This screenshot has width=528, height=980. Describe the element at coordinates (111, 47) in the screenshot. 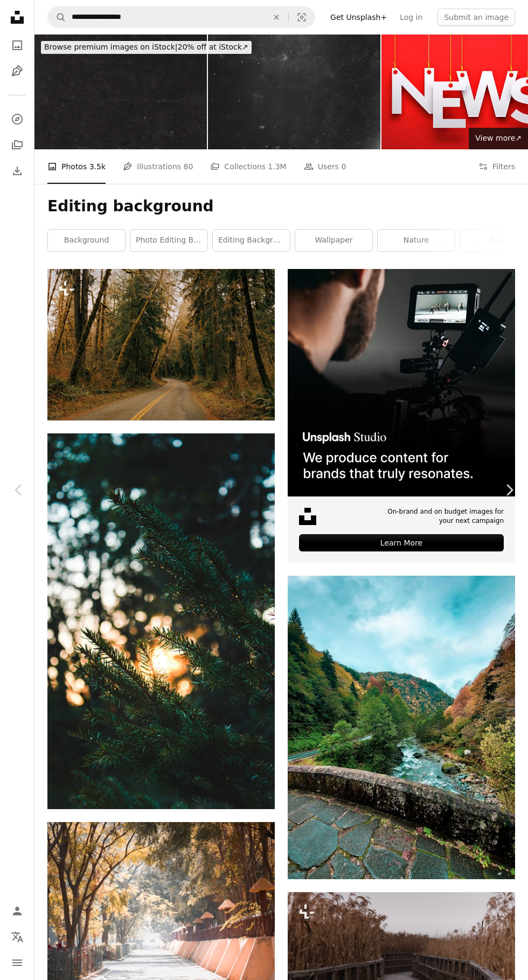

I see `span: Browse premium images on iStock |` at that location.